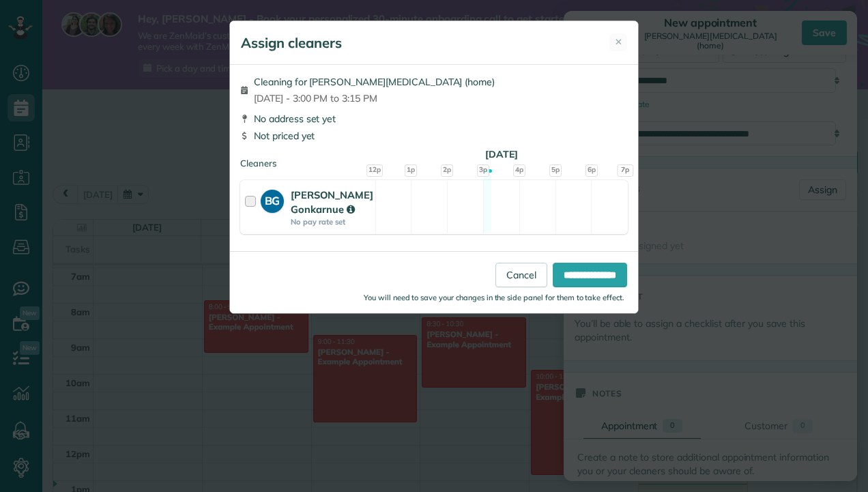 This screenshot has height=492, width=868. I want to click on div: Not priced yet, so click(434, 136).